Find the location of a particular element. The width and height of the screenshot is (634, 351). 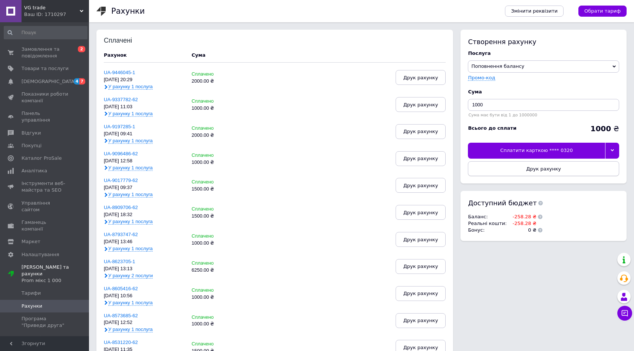

span: Покупці is located at coordinates (31, 146).